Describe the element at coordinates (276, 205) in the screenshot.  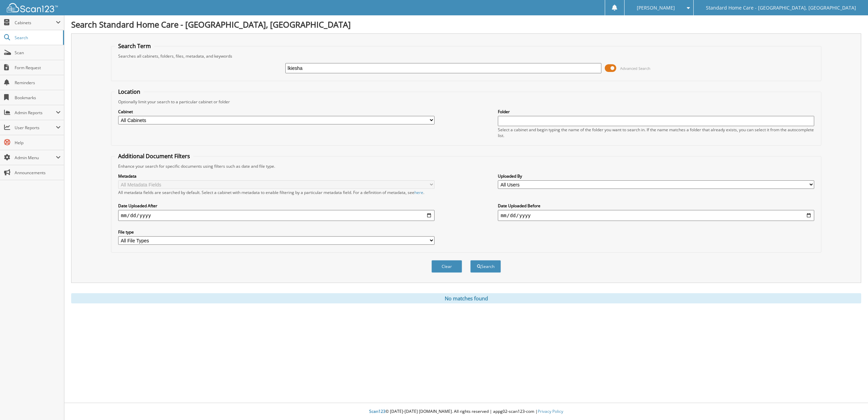
I see `label: Date Uploaded After` at that location.